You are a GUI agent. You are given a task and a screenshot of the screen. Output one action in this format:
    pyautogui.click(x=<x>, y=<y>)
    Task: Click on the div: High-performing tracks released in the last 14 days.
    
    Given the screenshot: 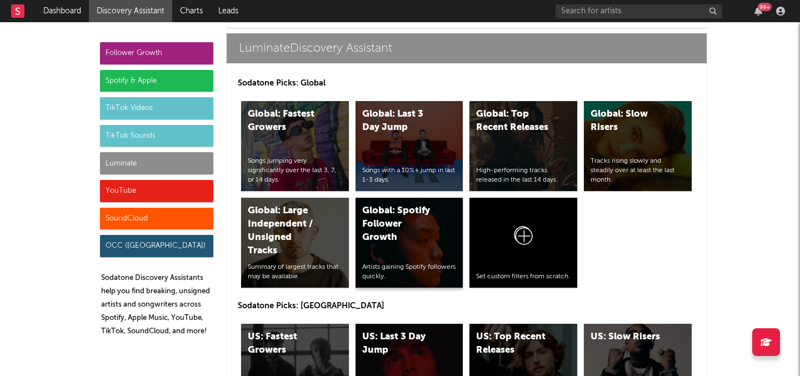 What is the action you would take?
    pyautogui.click(x=523, y=176)
    